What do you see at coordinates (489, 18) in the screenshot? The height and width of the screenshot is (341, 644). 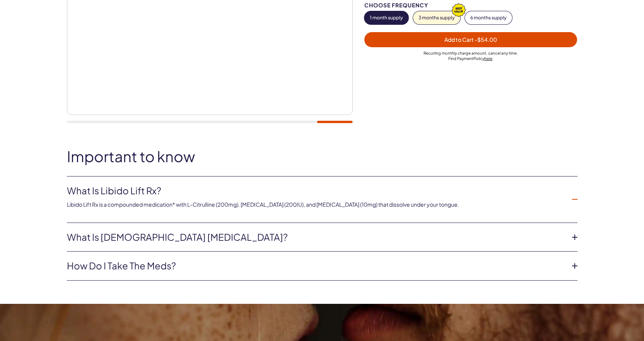 I see `button: 6 months supply` at bounding box center [489, 18].